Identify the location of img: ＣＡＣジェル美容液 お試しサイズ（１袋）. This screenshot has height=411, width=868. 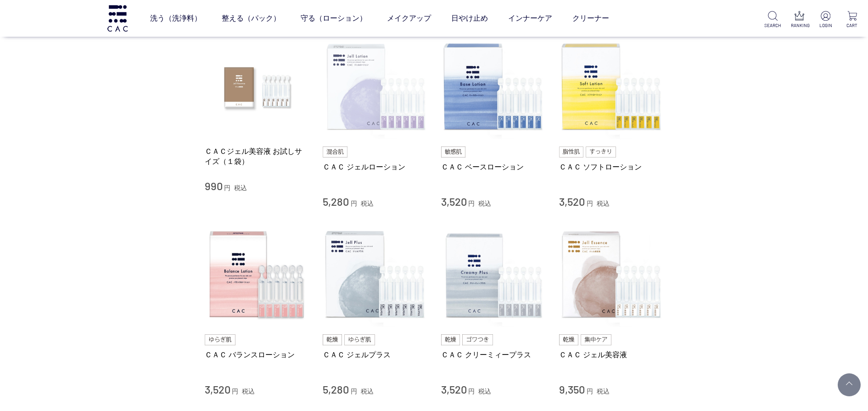
(257, 87).